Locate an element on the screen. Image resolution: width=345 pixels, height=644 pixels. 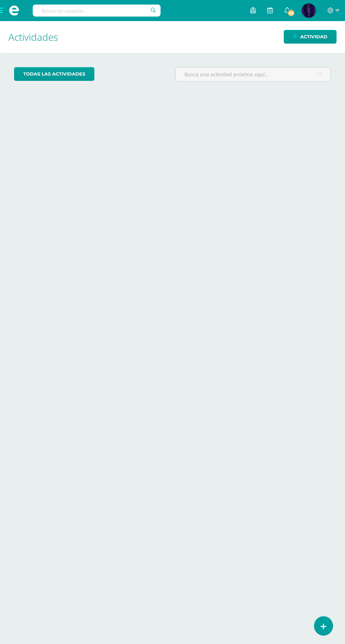
a: todas las Actividades is located at coordinates (54, 74).